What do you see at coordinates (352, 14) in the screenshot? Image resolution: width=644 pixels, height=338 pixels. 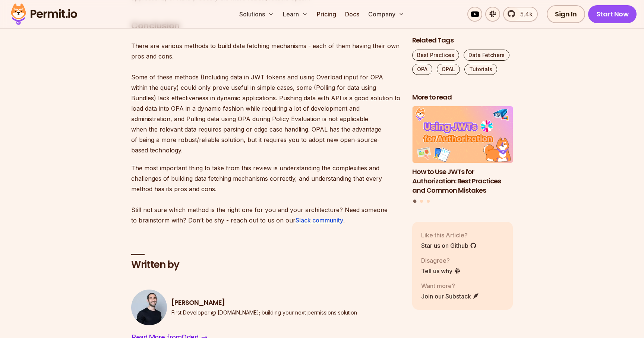 I see `a: Docs` at bounding box center [352, 14].